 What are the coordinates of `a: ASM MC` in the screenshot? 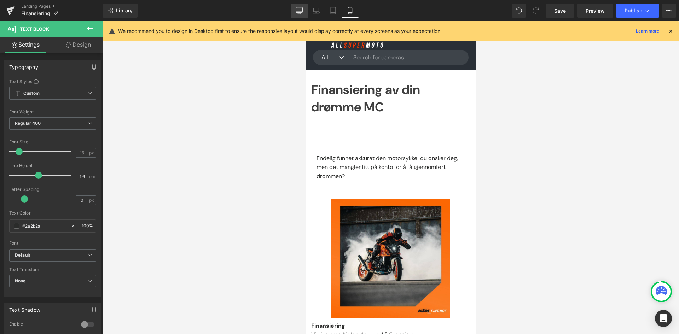 It's located at (51, 15).